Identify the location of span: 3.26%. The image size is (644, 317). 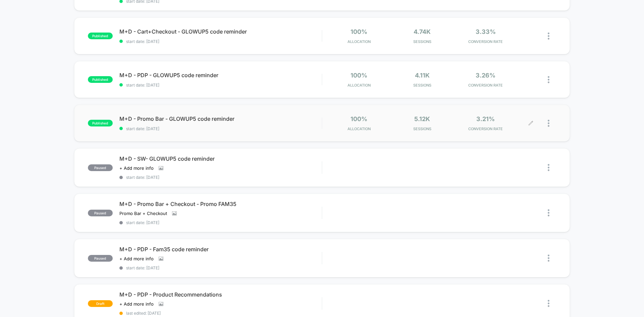
(485, 75).